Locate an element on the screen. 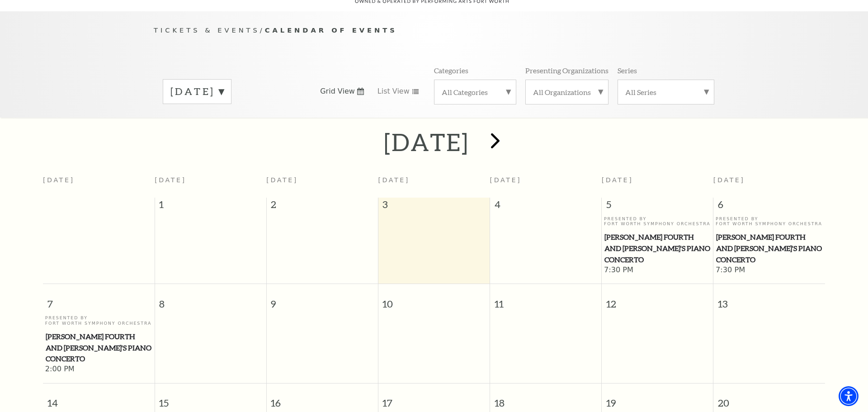 The image size is (868, 412). span: 10 is located at coordinates (434, 299).